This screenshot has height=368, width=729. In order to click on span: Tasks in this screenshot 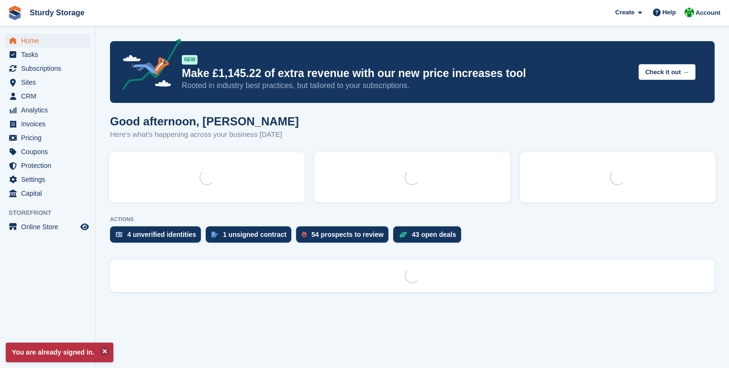, I will do `click(50, 54)`.